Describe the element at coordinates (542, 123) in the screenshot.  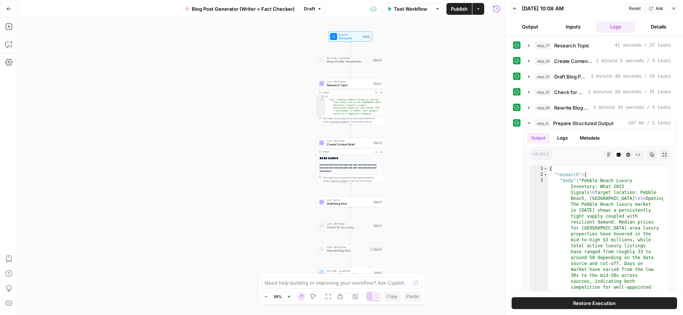
I see `span: step_9` at that location.